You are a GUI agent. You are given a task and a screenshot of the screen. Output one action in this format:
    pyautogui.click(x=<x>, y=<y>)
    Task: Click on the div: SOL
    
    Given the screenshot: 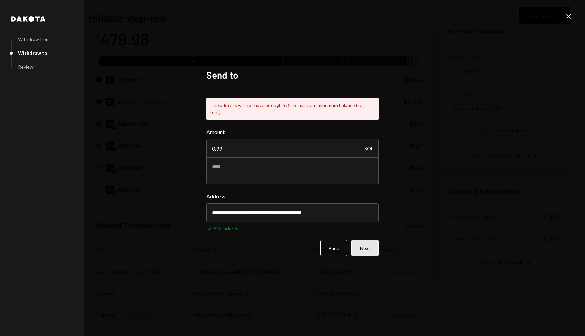 What is the action you would take?
    pyautogui.click(x=369, y=148)
    